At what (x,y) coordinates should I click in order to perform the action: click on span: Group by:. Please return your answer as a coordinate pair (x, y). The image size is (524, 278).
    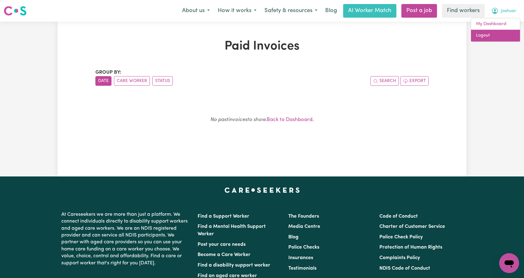
    Looking at the image, I should click on (108, 72).